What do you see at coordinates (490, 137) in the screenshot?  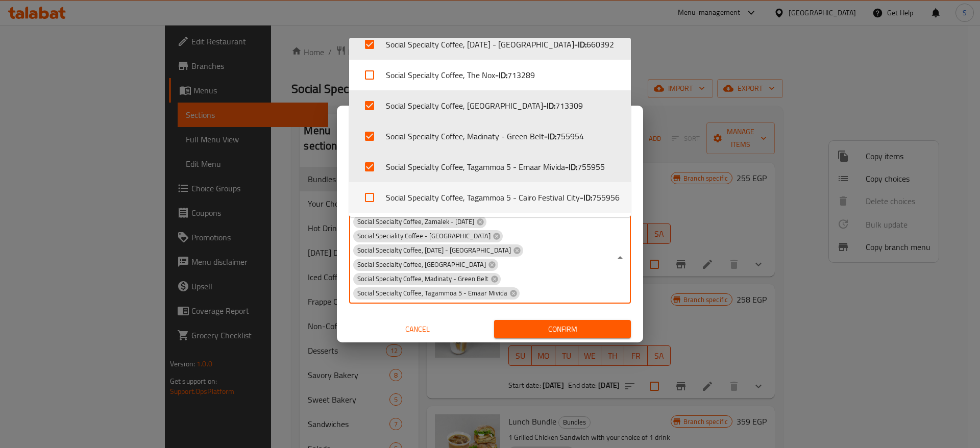 I see `li: Social Specialty Coffee, Madinaty - Green Belt` at bounding box center [490, 137].